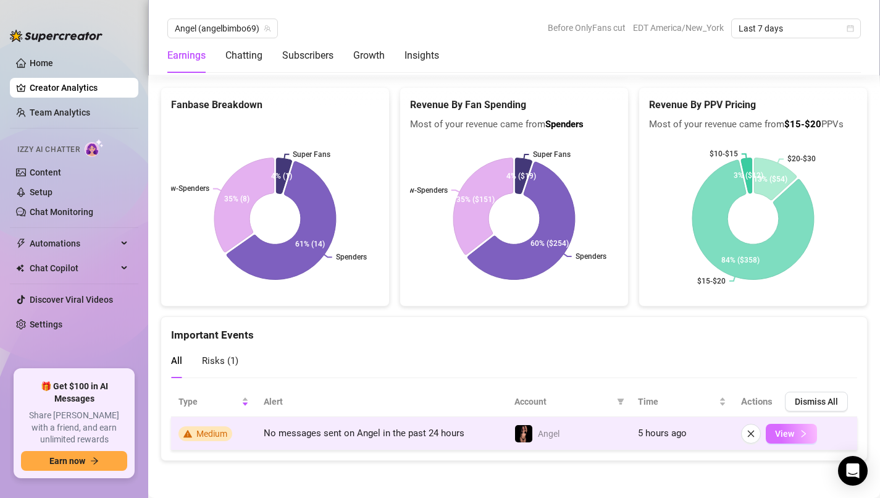 Image resolution: width=880 pixels, height=498 pixels. Describe the element at coordinates (523, 433) in the screenshot. I see `img: Angel` at that location.